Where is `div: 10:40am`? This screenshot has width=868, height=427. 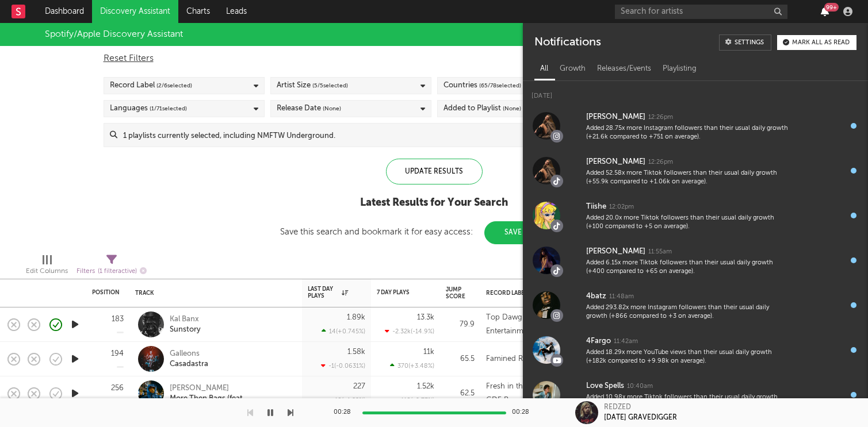
div: 10:40am is located at coordinates (639, 386).